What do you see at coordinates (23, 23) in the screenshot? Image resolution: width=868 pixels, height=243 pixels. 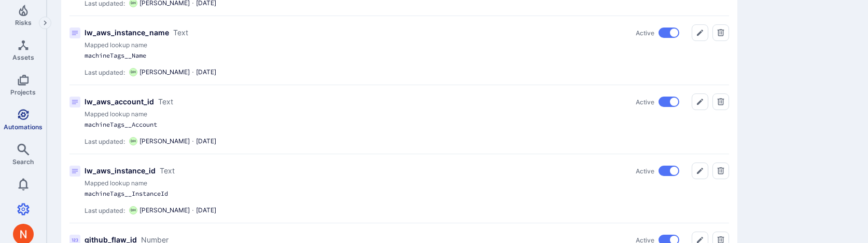 I see `span: Risks` at bounding box center [23, 23].